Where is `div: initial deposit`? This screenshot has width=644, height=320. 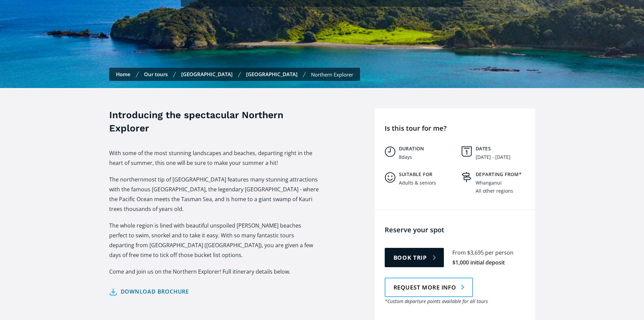
div: initial deposit is located at coordinates (488, 262).